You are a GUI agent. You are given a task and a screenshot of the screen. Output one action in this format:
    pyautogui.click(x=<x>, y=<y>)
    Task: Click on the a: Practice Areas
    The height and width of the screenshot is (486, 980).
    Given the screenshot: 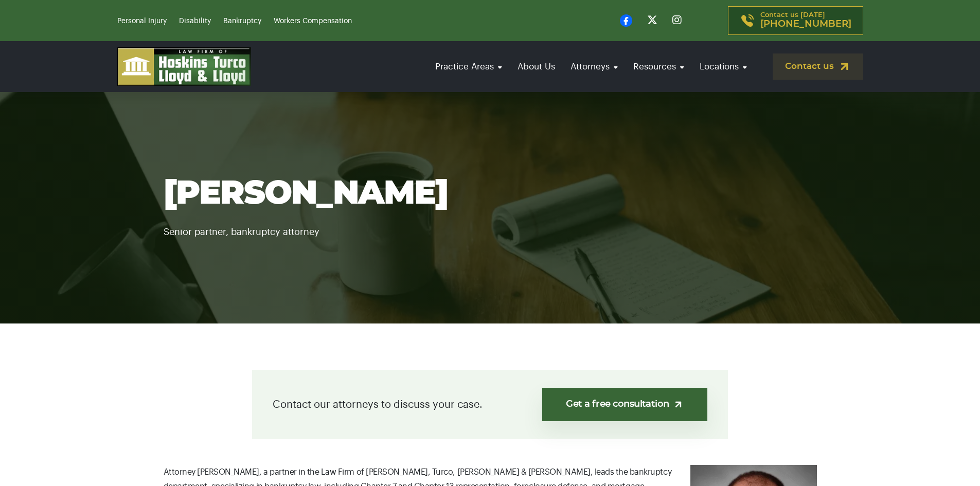 What is the action you would take?
    pyautogui.click(x=468, y=67)
    